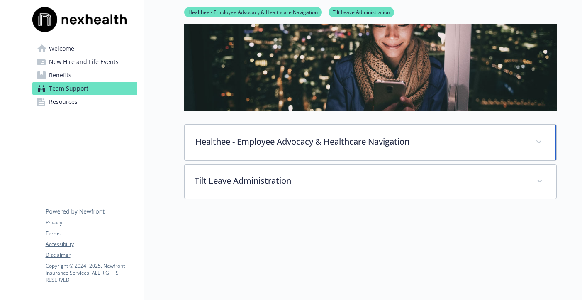  Describe the element at coordinates (85, 88) in the screenshot. I see `a: Team Support` at that location.